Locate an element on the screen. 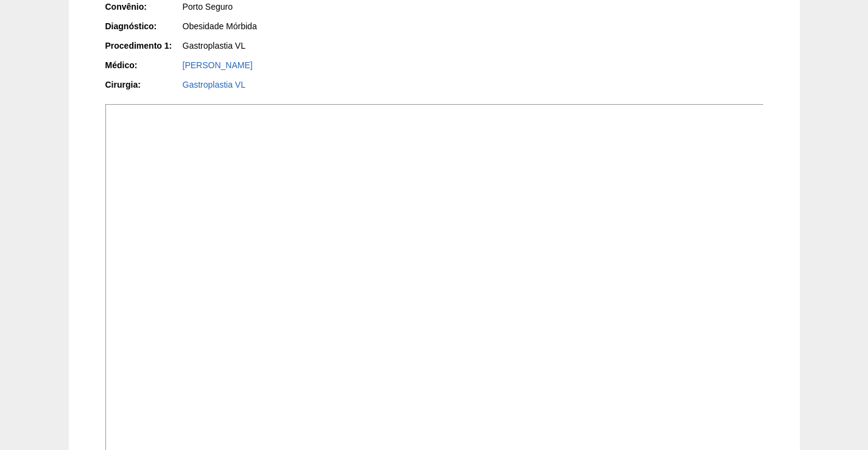 Image resolution: width=868 pixels, height=450 pixels. div: Diagnóstico: is located at coordinates (143, 26).